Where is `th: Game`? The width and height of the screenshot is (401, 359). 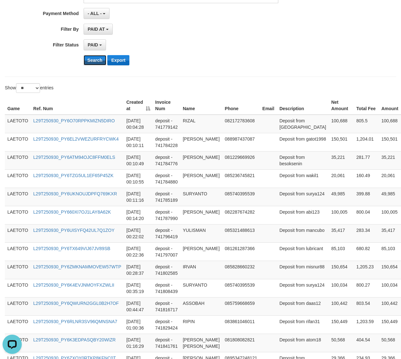
th: Game is located at coordinates (18, 105).